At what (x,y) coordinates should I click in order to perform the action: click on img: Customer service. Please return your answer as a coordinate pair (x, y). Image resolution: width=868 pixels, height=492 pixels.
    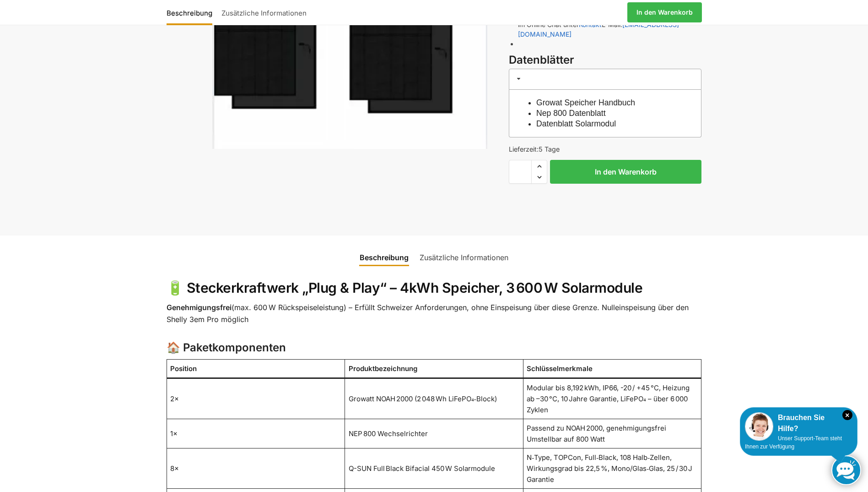
    Looking at the image, I should click on (760, 426).